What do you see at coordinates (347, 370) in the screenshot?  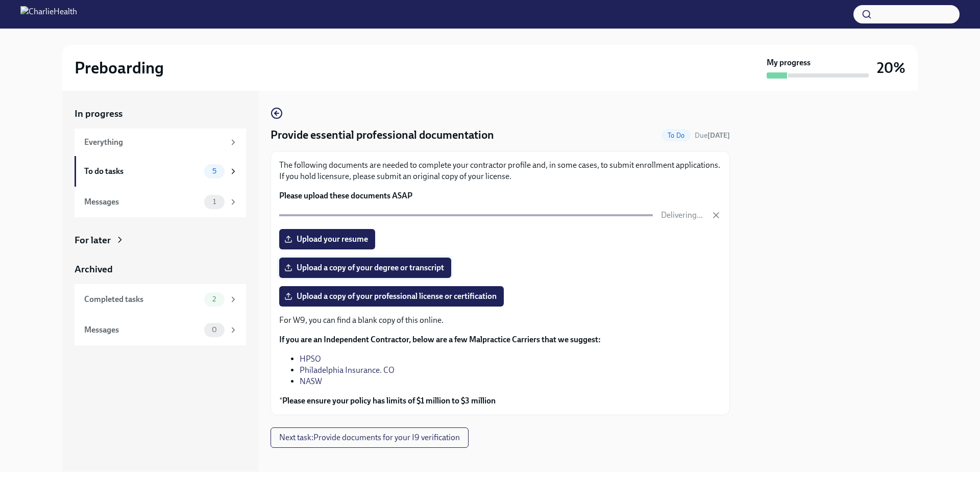 I see `a: Philadelphia Insurance. CO` at bounding box center [347, 370].